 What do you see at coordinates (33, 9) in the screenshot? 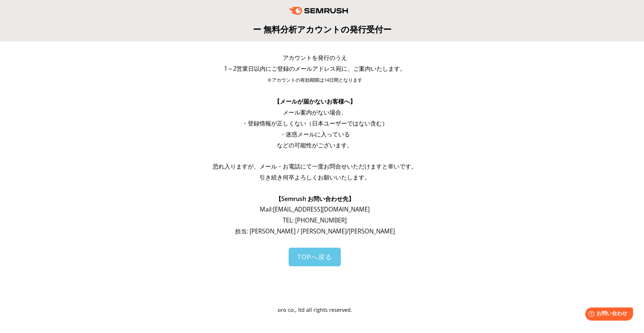
I see `span: お問い合わせ` at bounding box center [33, 9].